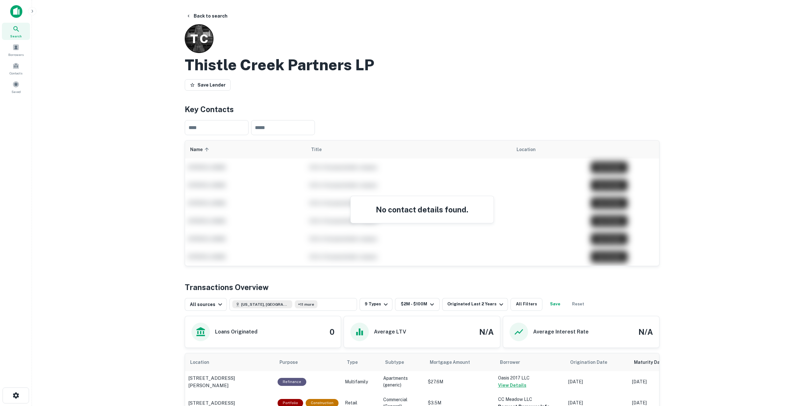 This screenshot has height=406, width=812. Describe the element at coordinates (597, 362) in the screenshot. I see `th: Origination Date` at that location.